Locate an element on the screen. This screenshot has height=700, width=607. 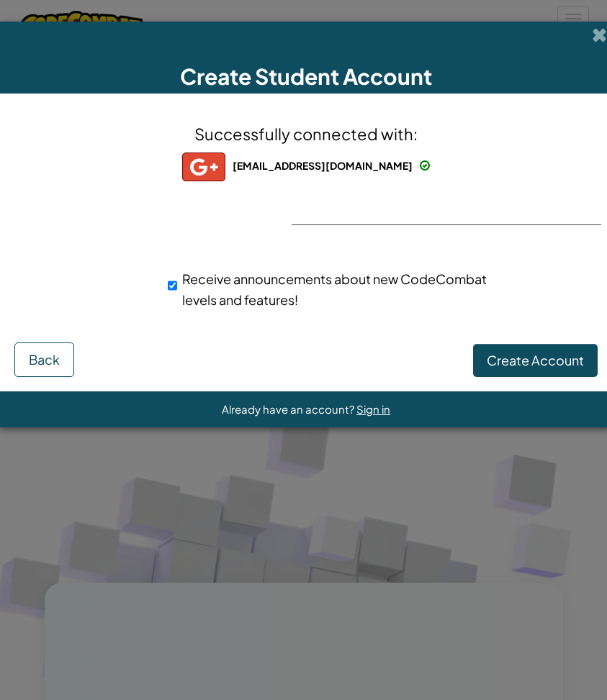
button: Back is located at coordinates (44, 360).